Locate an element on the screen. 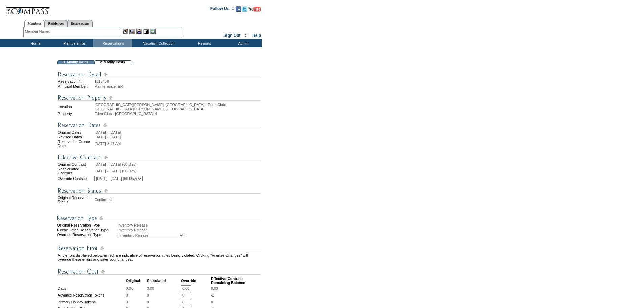  img: b_edit.gif is located at coordinates (125, 31).